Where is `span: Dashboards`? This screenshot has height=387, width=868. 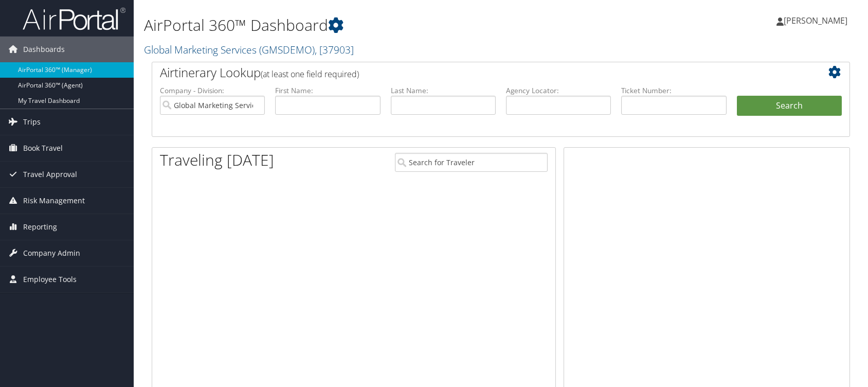
span: Dashboards is located at coordinates (44, 49).